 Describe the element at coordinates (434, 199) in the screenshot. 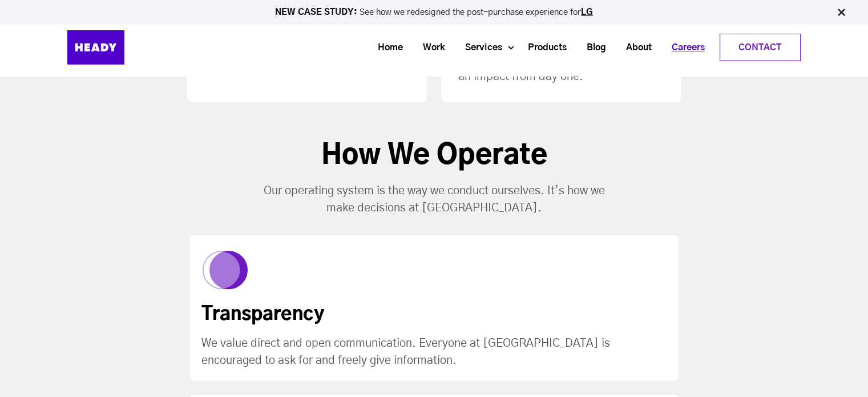

I see `div: Our operating system is the way we conduct ourselves. It’s how we make decisions at [GEOGRAPHIC_D...` at that location.